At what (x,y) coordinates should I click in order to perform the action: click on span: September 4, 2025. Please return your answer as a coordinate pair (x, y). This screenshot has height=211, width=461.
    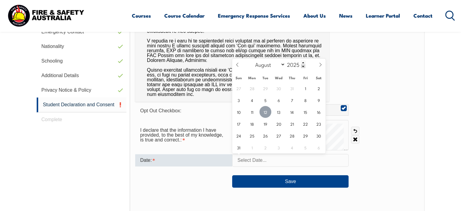
    Looking at the image, I should click on (292, 147).